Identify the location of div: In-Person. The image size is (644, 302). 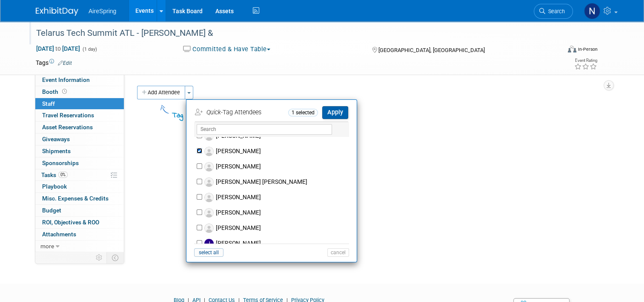
(588, 49).